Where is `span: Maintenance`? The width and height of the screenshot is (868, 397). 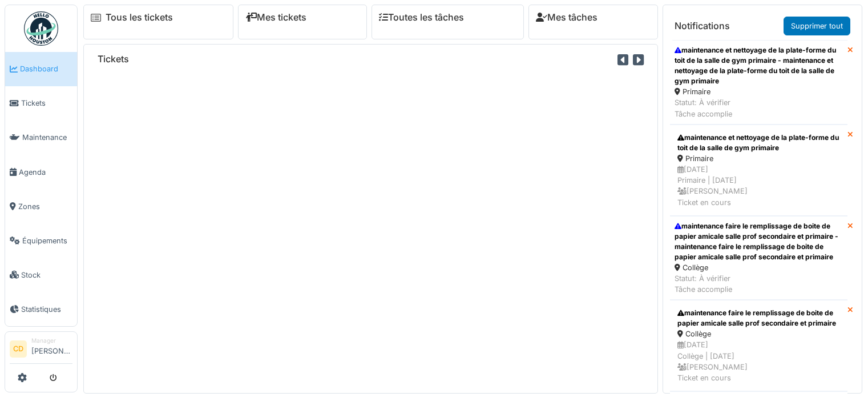 span: Maintenance is located at coordinates (47, 137).